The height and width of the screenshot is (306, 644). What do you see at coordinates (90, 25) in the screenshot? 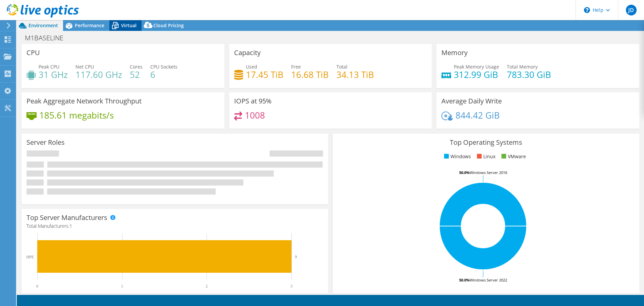
I see `span: Performance` at bounding box center [90, 25].